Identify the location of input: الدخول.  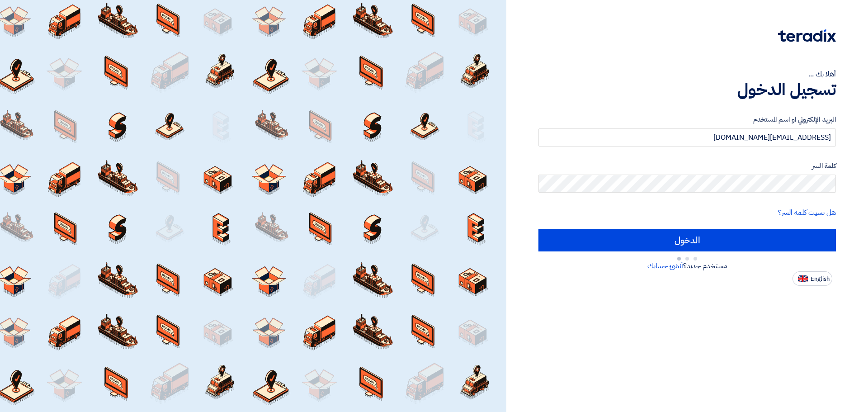
(687, 240).